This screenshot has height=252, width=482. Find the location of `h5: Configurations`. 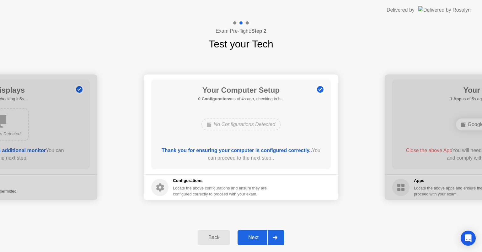

h5: Configurations is located at coordinates (220, 181).